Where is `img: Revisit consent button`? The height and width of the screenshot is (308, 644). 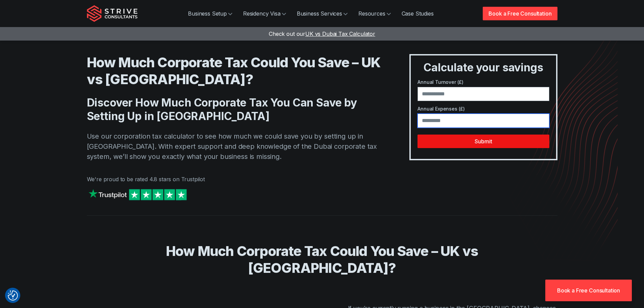 img: Revisit consent button is located at coordinates (13, 296).